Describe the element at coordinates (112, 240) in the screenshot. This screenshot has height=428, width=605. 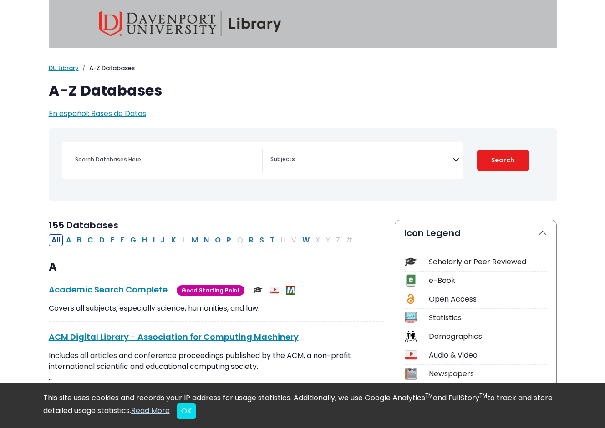
I see `button: Filter Results E` at that location.